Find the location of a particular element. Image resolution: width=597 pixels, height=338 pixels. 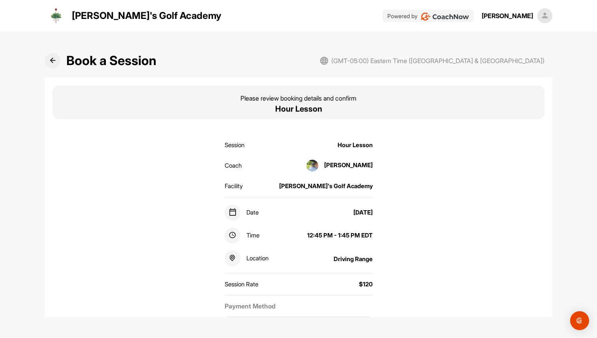

img: logo is located at coordinates (56, 16).